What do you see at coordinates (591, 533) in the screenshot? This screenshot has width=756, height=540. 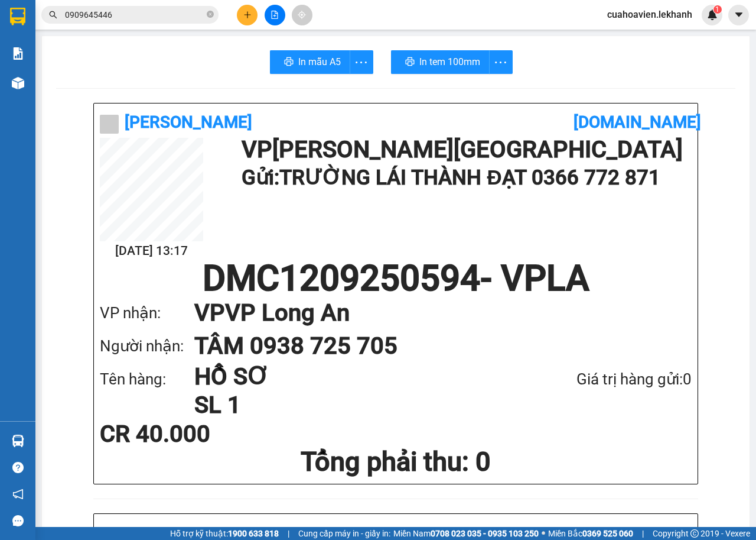 I see `span: Miền Bắc` at bounding box center [591, 533].